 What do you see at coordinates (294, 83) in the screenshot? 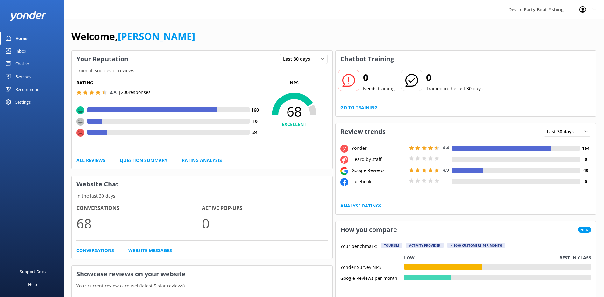
I see `p: NPS` at bounding box center [294, 83].